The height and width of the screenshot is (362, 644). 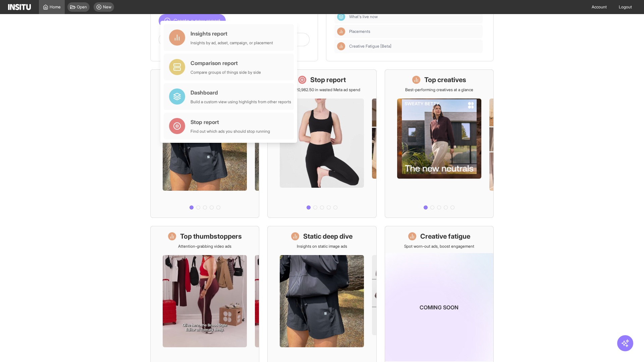 What do you see at coordinates (107, 7) in the screenshot?
I see `span: New` at bounding box center [107, 7].